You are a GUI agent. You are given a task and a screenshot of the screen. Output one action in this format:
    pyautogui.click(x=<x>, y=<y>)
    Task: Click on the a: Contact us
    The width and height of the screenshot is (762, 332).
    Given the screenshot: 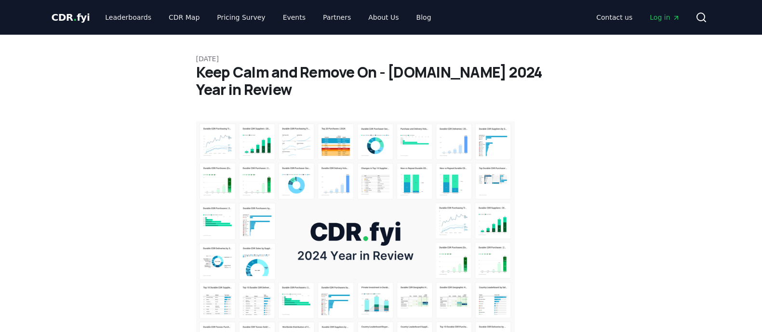 What is the action you would take?
    pyautogui.click(x=614, y=17)
    